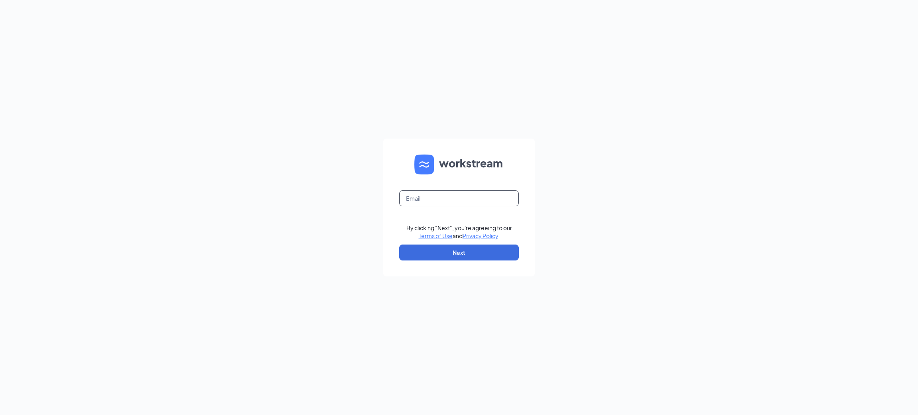  What do you see at coordinates (459, 198) in the screenshot?
I see `input: Email` at bounding box center [459, 198].